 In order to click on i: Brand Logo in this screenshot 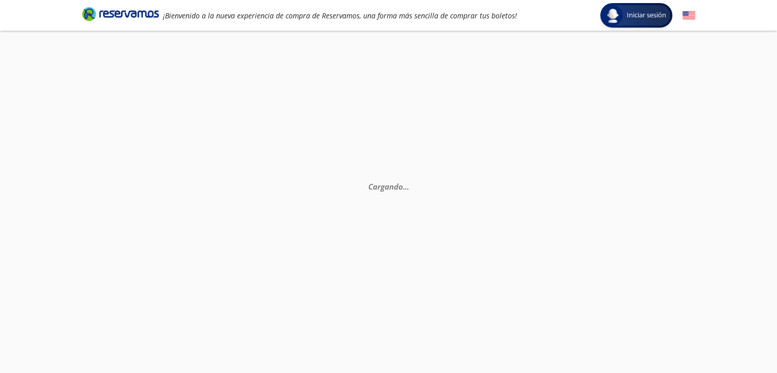, I will do `click(121, 14)`.